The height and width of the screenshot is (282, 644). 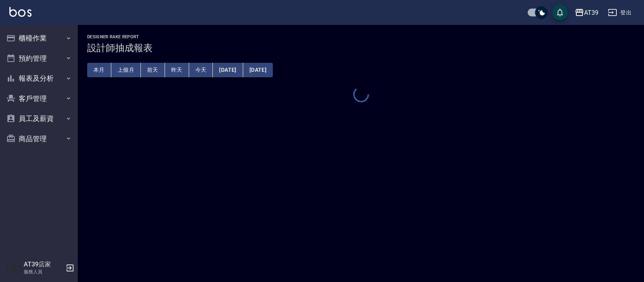 What do you see at coordinates (201, 70) in the screenshot?
I see `button: 今天` at bounding box center [201, 70].